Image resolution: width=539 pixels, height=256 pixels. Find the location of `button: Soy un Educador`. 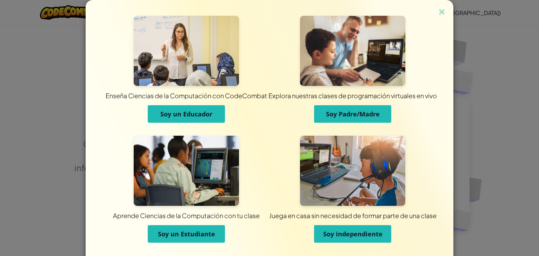

button: Soy un Educador is located at coordinates (186, 114).